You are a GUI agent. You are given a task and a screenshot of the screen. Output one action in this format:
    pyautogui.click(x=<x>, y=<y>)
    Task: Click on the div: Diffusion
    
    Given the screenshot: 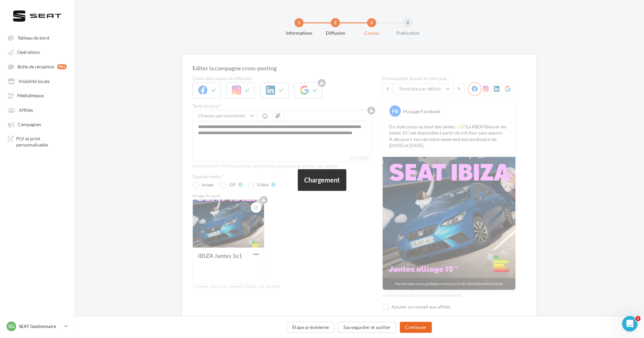 What is the action you would take?
    pyautogui.click(x=335, y=33)
    